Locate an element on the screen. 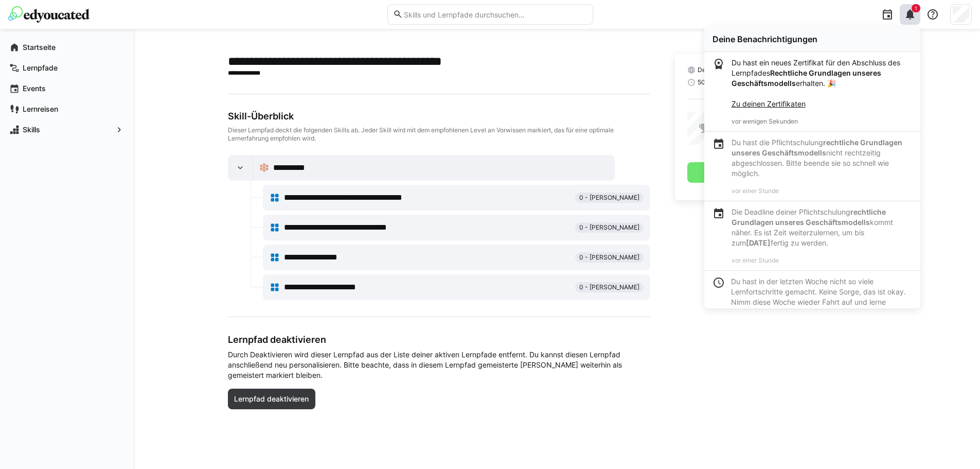  span: Durch Deaktivieren wird dieser Lernpfad aus der Liste deiner aktiven Lernpfade entfernt. Du kanns... is located at coordinates (439, 365).